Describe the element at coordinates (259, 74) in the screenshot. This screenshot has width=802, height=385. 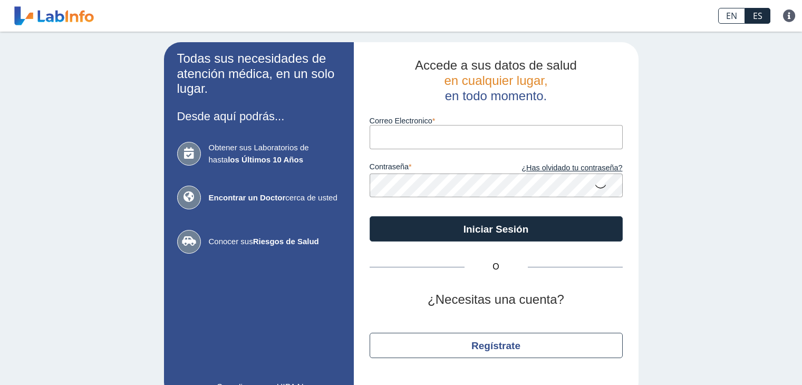
I see `h2: Todas sus necesidades de atención médica, en un solo lugar.` at that location.